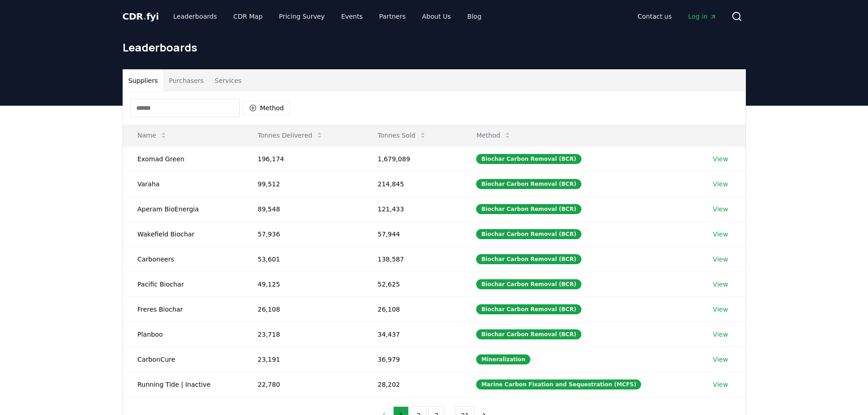  I want to click on td: Running Tide | Inactive, so click(183, 384).